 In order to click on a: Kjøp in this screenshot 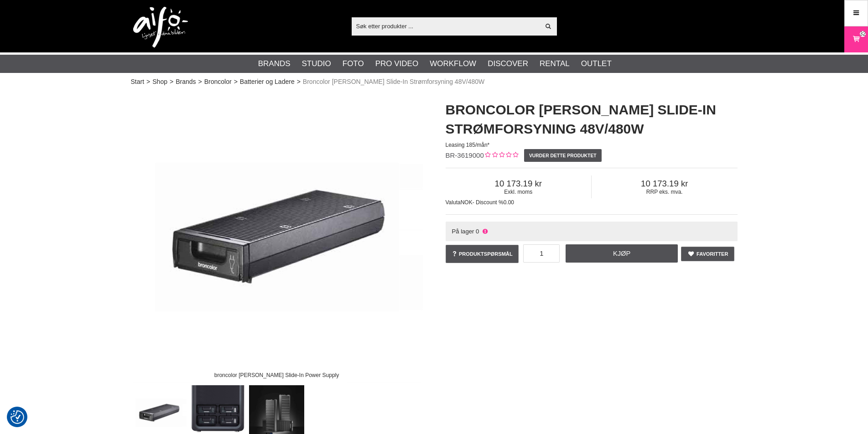, I will do `click(622, 254)`.